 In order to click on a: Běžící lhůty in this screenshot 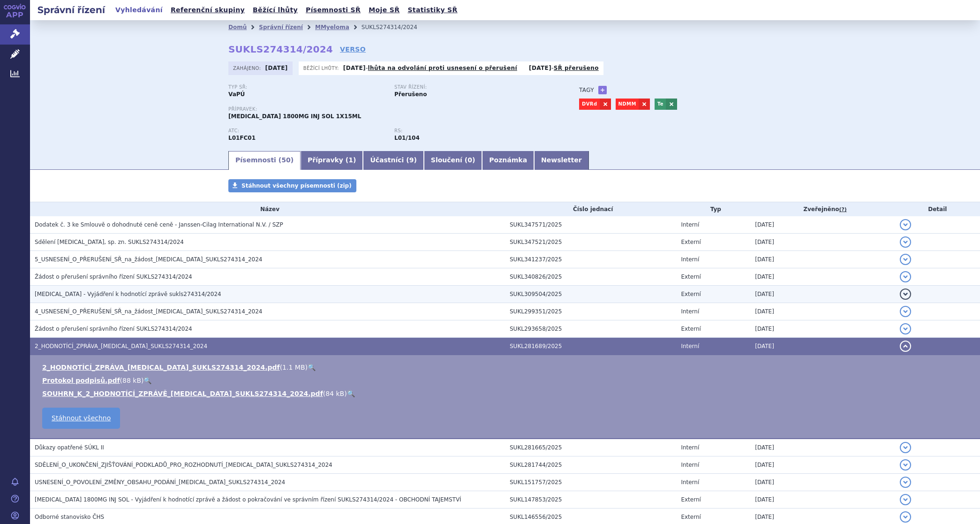, I will do `click(276, 10)`.